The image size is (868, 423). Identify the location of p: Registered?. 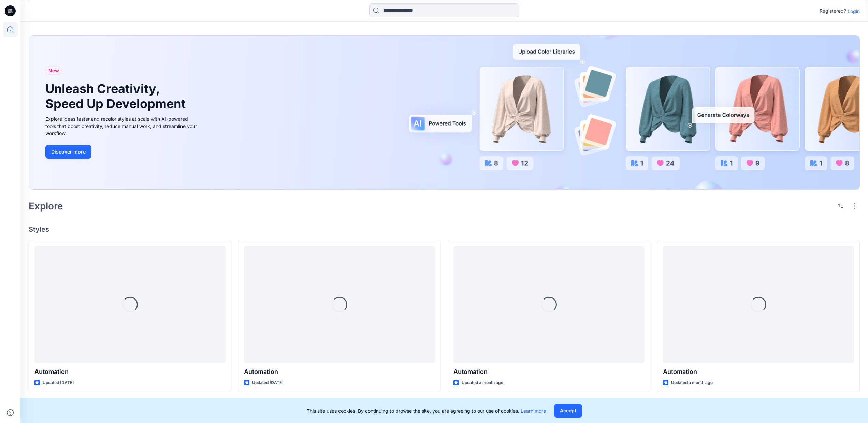
(833, 11).